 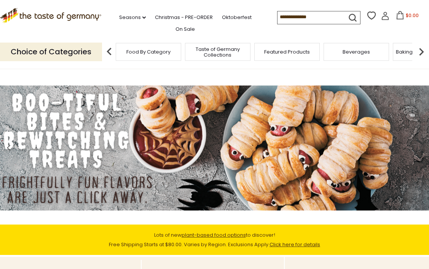 I want to click on a: Christmas - PRE-ORDER, so click(x=184, y=17).